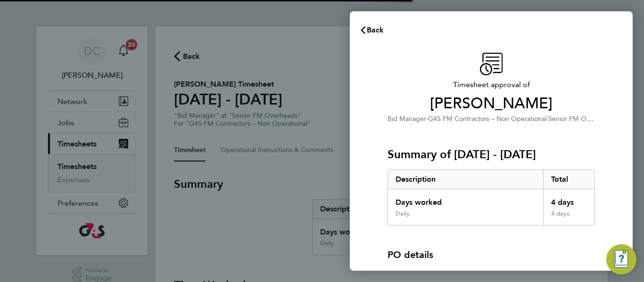 The height and width of the screenshot is (282, 644). What do you see at coordinates (581, 118) in the screenshot?
I see `span: Senior FM Overheads` at bounding box center [581, 118].